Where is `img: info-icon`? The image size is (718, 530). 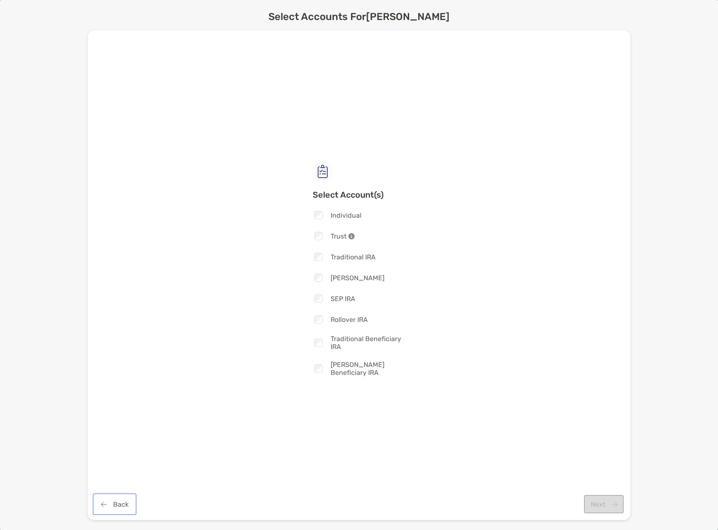 img: info-icon is located at coordinates (351, 236).